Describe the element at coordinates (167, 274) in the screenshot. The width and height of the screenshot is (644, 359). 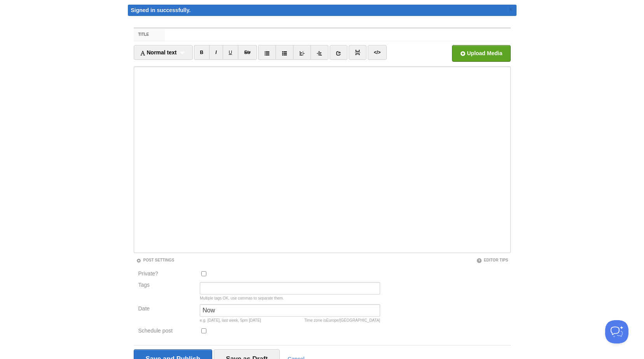
I see `label: Private?` at that location.